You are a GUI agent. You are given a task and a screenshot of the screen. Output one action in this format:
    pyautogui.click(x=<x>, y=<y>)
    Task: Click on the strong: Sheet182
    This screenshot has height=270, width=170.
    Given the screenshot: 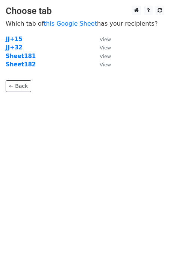 What is the action you would take?
    pyautogui.click(x=21, y=64)
    